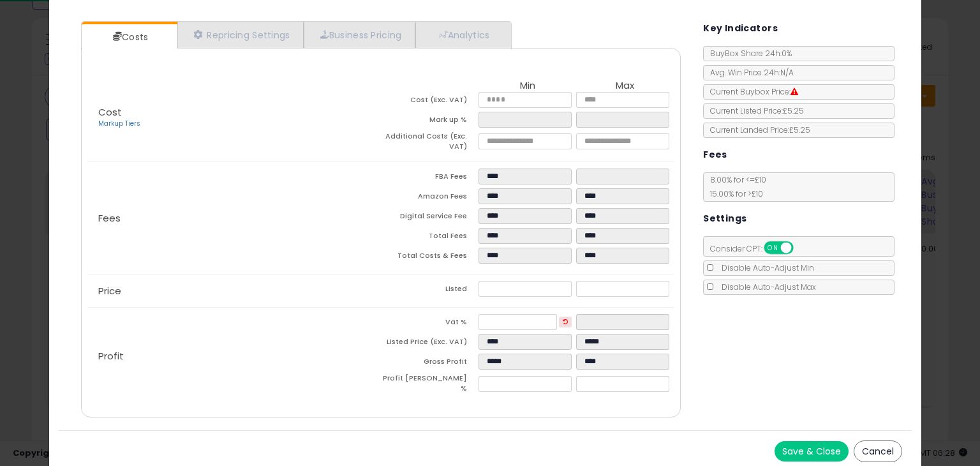 This screenshot has height=466, width=980. Describe the element at coordinates (359, 34) in the screenshot. I see `a: Business Pricing` at that location.